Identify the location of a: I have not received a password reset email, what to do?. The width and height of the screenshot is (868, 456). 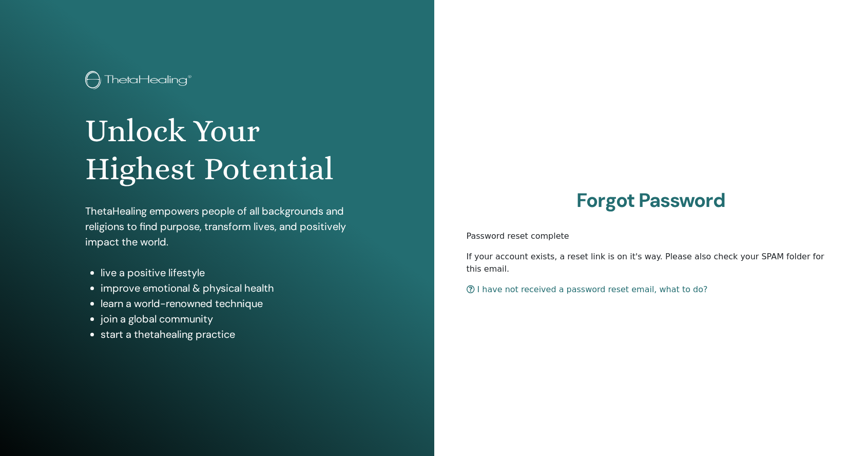
(587, 289).